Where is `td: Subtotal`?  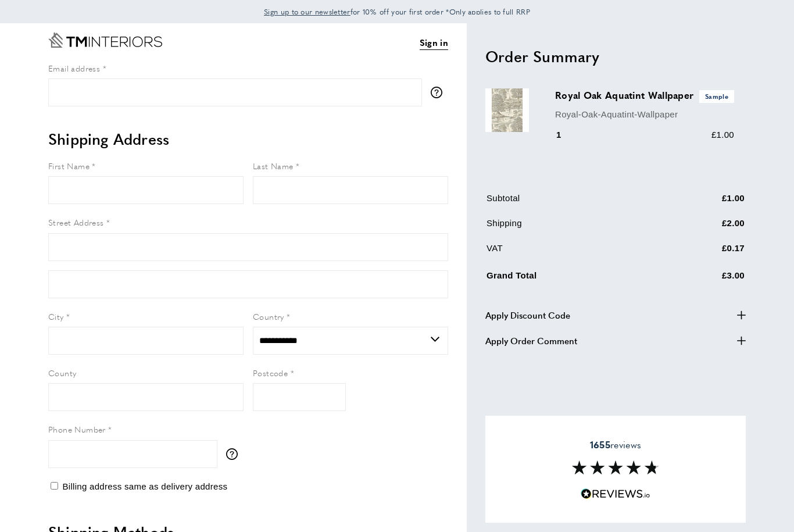
td: Subtotal is located at coordinates (575, 203).